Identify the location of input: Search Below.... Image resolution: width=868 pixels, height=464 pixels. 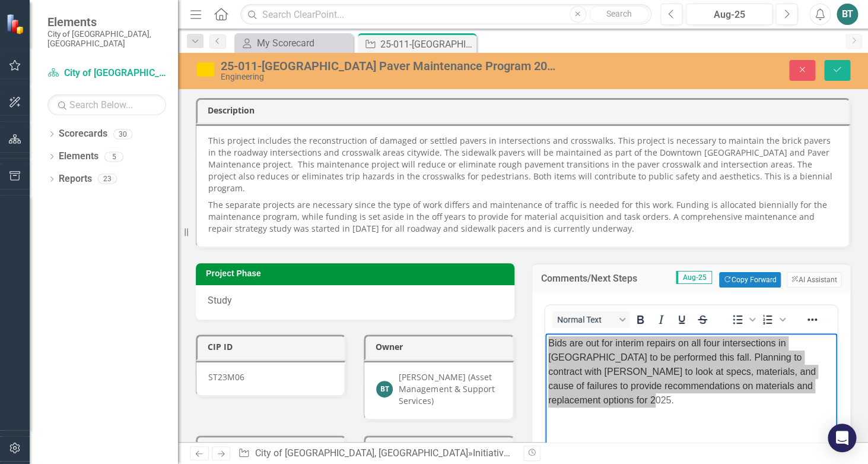
(107, 104).